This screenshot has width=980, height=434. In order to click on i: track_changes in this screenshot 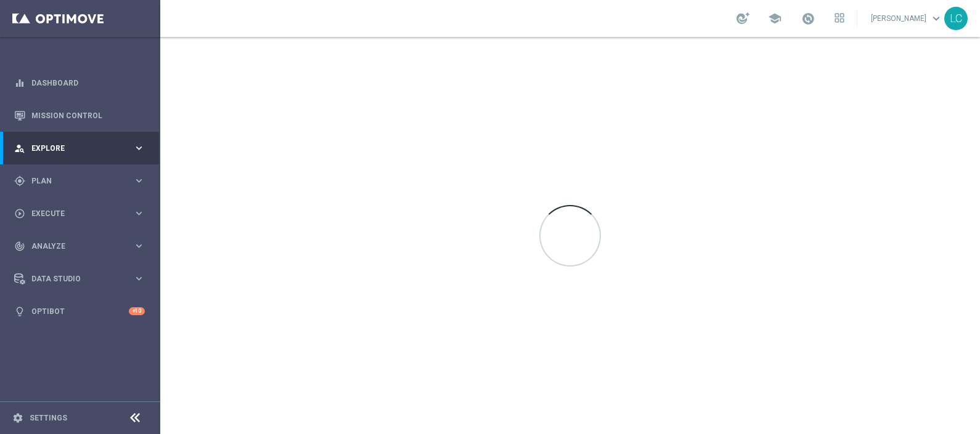, I will do `click(19, 246)`.